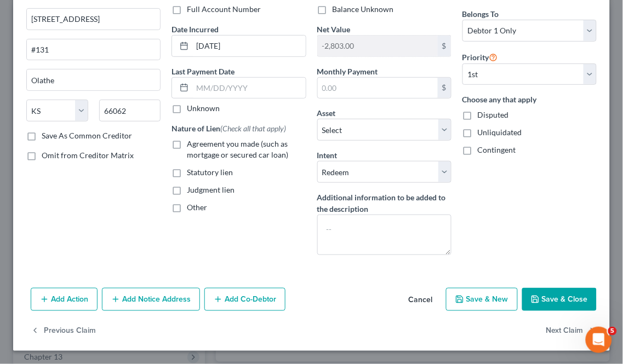 The width and height of the screenshot is (623, 364). What do you see at coordinates (347, 71) in the screenshot?
I see `label: Monthly Payment` at bounding box center [347, 71].